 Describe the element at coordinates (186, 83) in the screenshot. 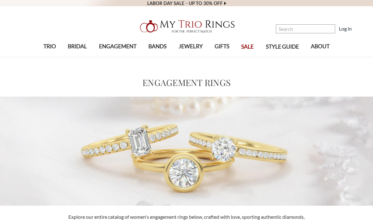

I see `h1: Engagement Rings` at that location.